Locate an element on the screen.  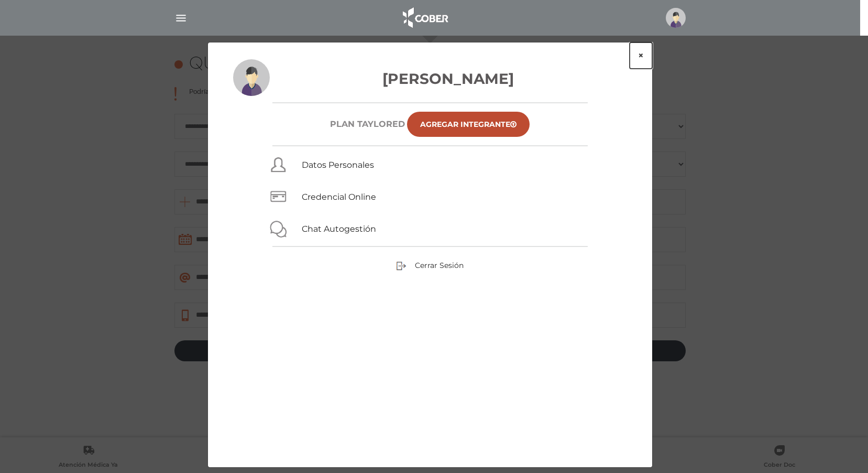
a: Datos Personales is located at coordinates (338, 164).